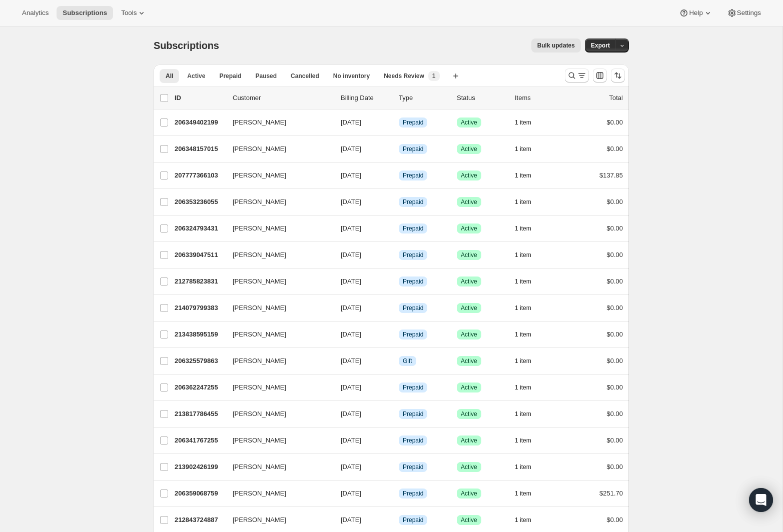  Describe the element at coordinates (601, 46) in the screenshot. I see `button: Export` at that location.